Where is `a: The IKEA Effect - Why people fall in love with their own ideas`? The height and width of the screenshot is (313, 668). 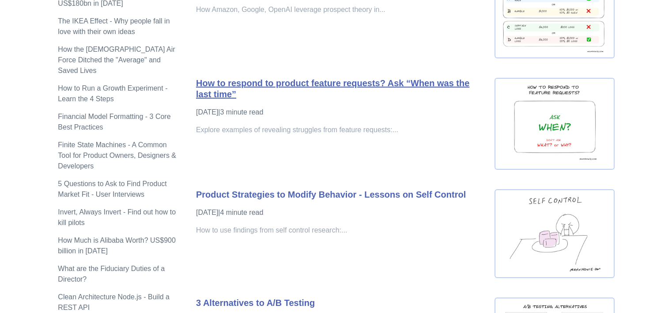
a: The IKEA Effect - Why people fall in love with their own ideas is located at coordinates (113, 26).